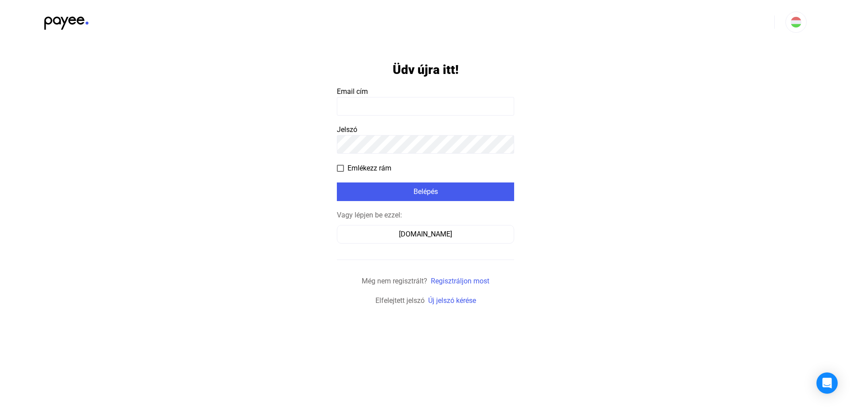  I want to click on img: HU, so click(796, 22).